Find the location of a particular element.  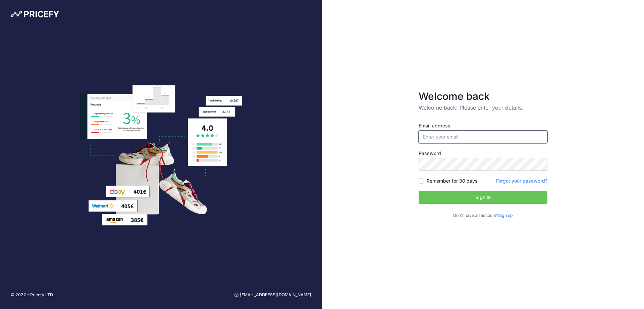

a: Sign up is located at coordinates (505, 215).